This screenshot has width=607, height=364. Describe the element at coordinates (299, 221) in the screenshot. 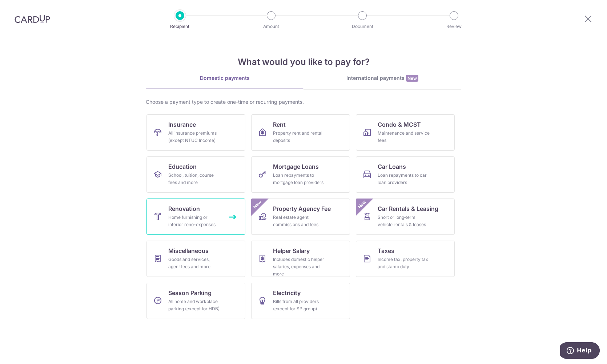

I see `div: Real estate agent commissions and fees` at that location.